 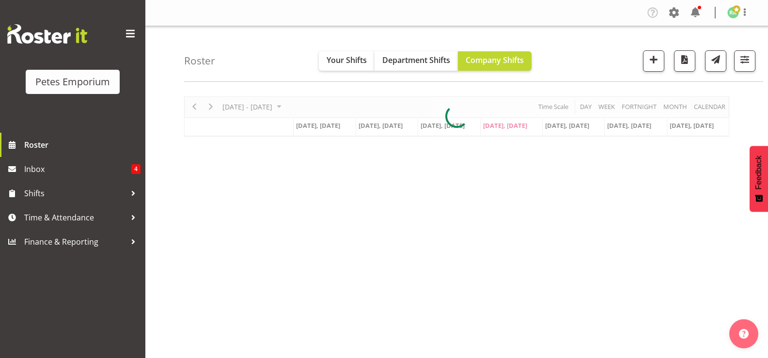 What do you see at coordinates (416, 61) in the screenshot?
I see `button: Department Shifts` at bounding box center [416, 61].